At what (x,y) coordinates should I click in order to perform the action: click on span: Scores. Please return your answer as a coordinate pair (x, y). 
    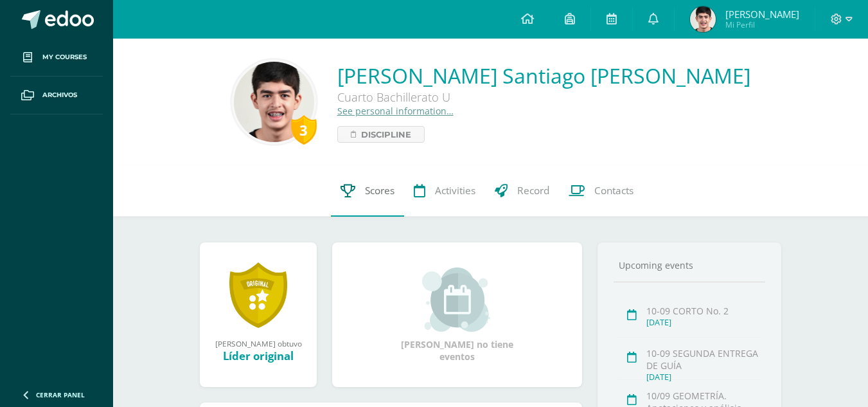
    Looking at the image, I should click on (380, 190).